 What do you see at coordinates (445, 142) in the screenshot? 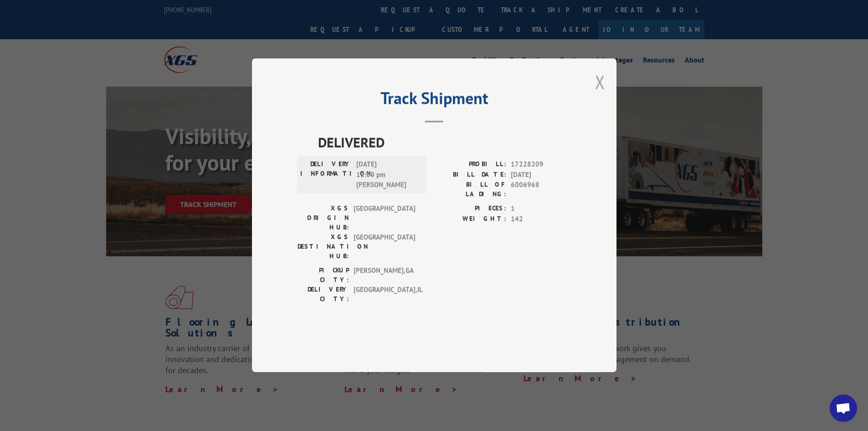
I see `span: DELIVERED` at bounding box center [445, 142].